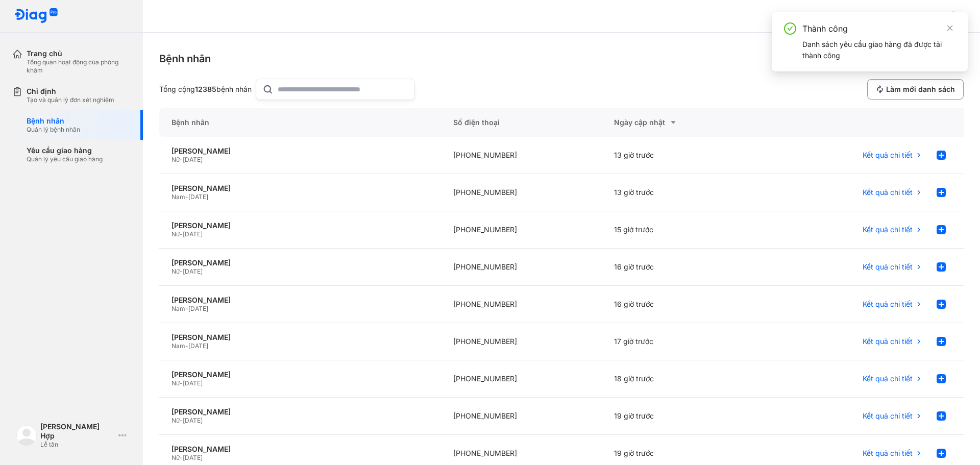 This screenshot has height=465, width=980. What do you see at coordinates (521, 123) in the screenshot?
I see `div: Số điện thoại` at bounding box center [521, 123].